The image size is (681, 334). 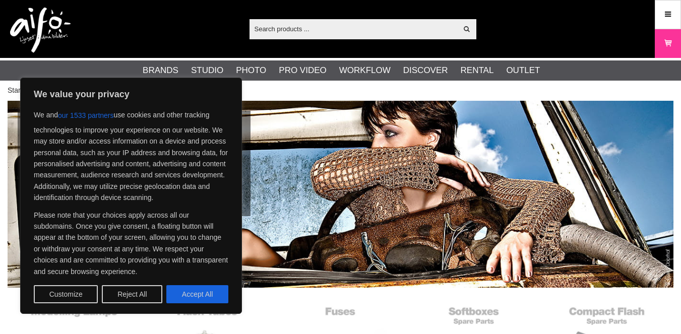 I want to click on button: our 1533 partners, so click(x=86, y=115).